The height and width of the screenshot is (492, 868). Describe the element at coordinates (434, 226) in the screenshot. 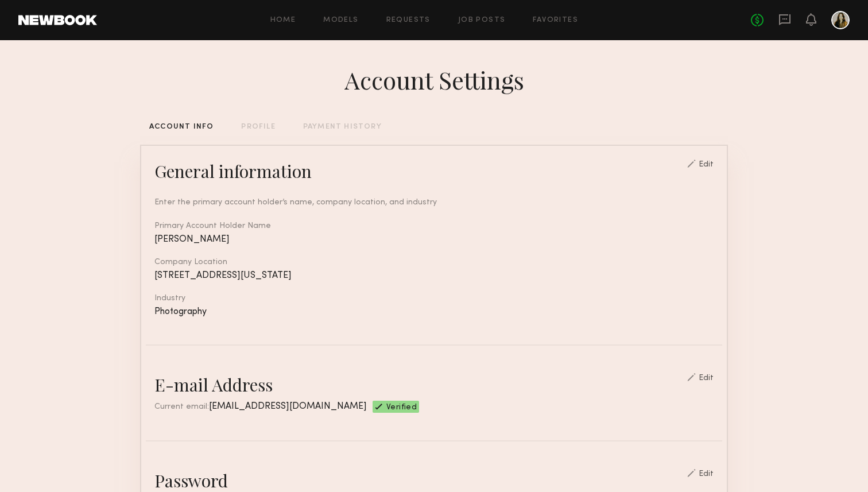

I see `div: Primary Account Holder Name` at that location.